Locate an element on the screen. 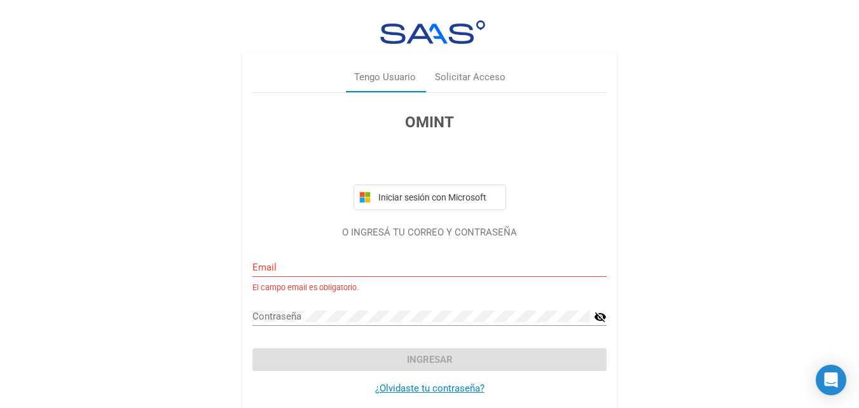  span: Ingresar is located at coordinates (430, 359).